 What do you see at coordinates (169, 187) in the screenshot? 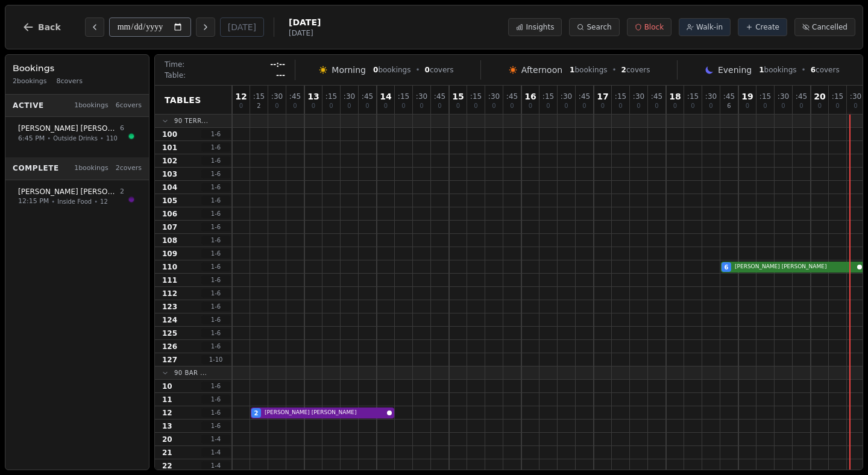
I see `span: 104` at bounding box center [169, 187].